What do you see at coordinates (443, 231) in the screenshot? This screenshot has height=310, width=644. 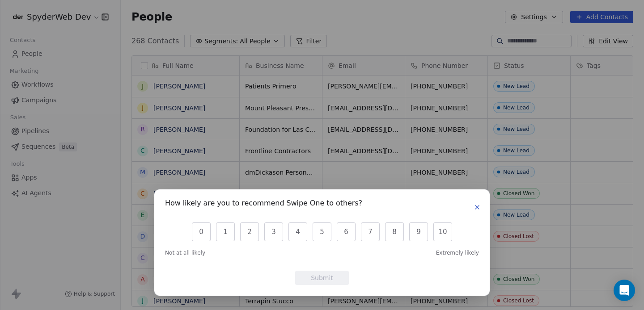 I see `button: 10` at bounding box center [443, 231].